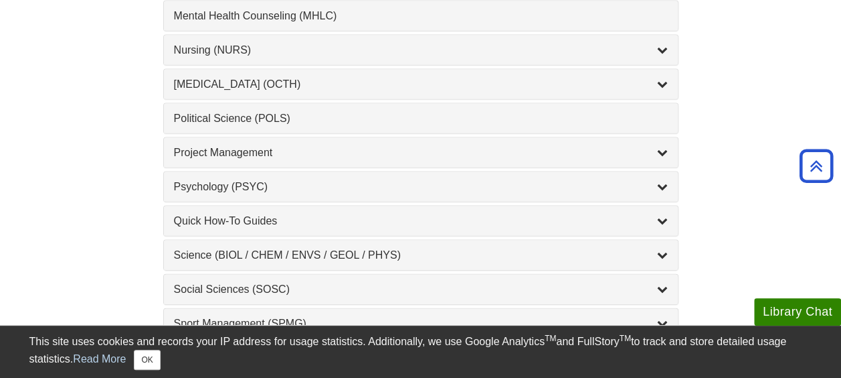  Describe the element at coordinates (421, 118) in the screenshot. I see `div: Political Science (POLS)` at that location.